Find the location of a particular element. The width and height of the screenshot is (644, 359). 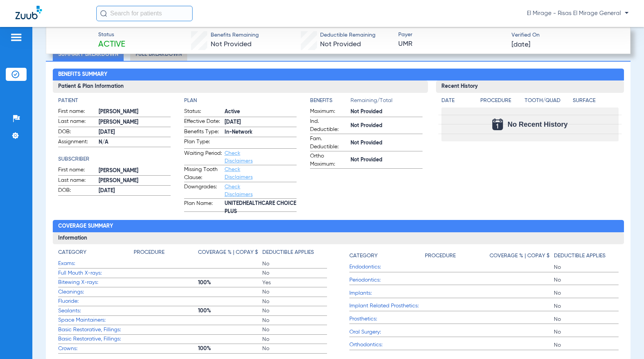

span: Downgrades: is located at coordinates (203, 191).